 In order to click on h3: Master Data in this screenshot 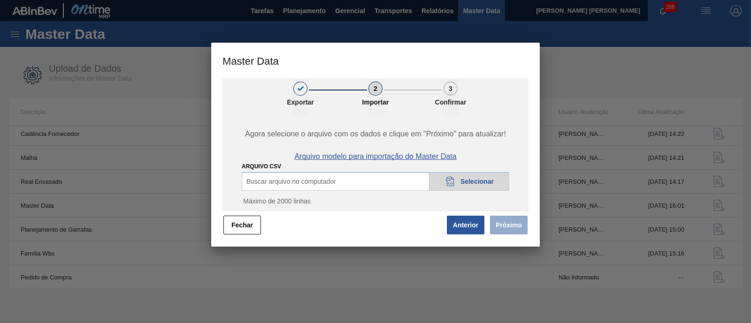, I will do `click(376, 61)`.